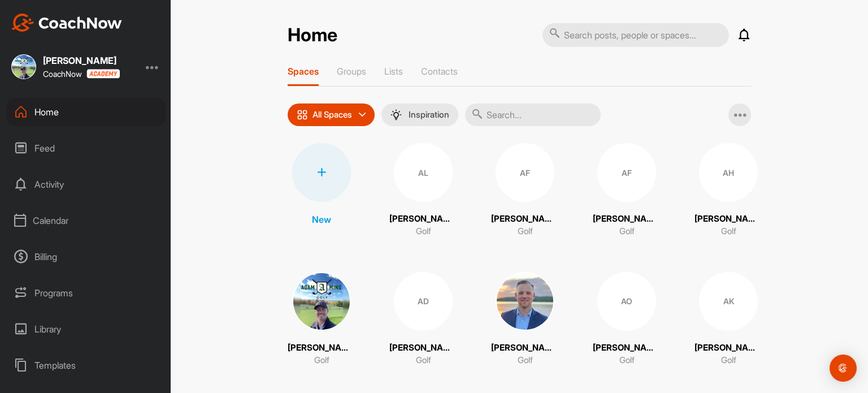  I want to click on p: Groups, so click(351, 71).